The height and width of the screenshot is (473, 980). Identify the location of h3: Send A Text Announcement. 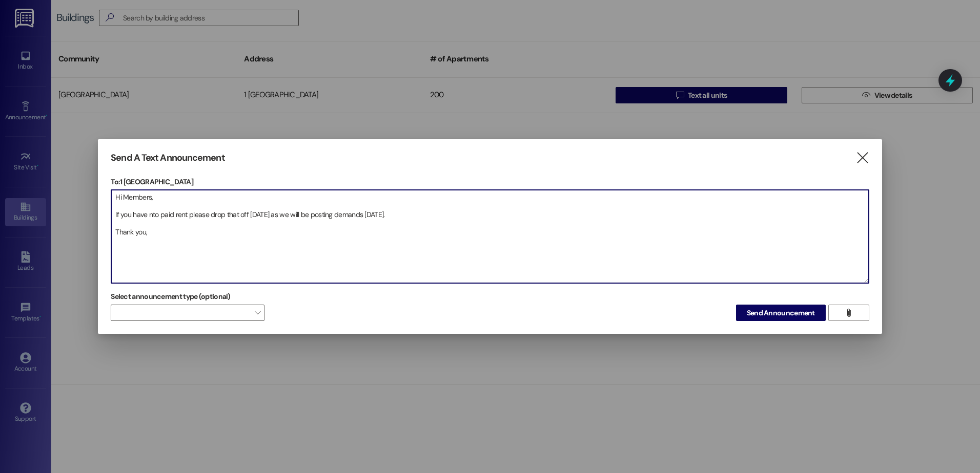
(168, 158).